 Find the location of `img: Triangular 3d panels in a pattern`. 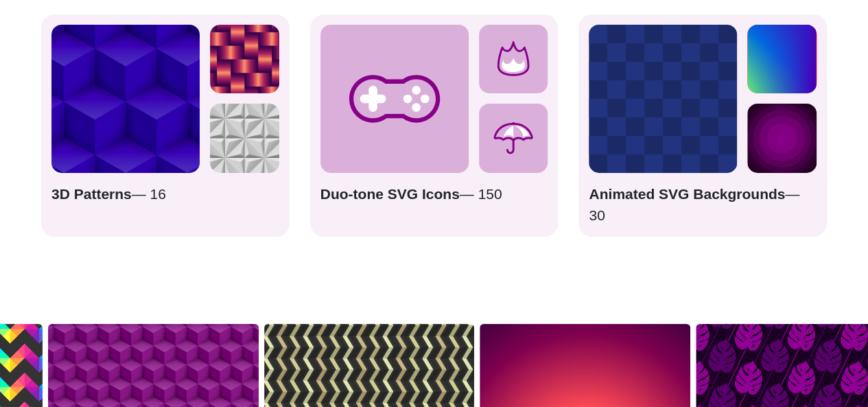

img: Triangular 3d panels in a pattern is located at coordinates (244, 138).